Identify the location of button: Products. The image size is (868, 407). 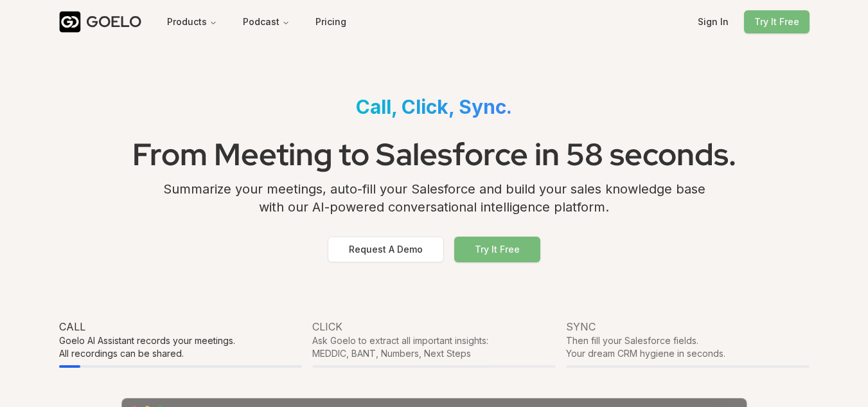
(192, 22).